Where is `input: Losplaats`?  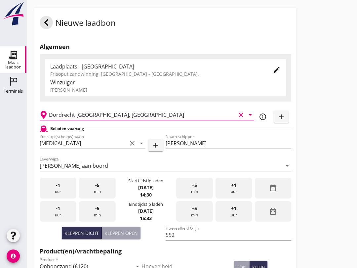
input: Losplaats is located at coordinates (142, 115).